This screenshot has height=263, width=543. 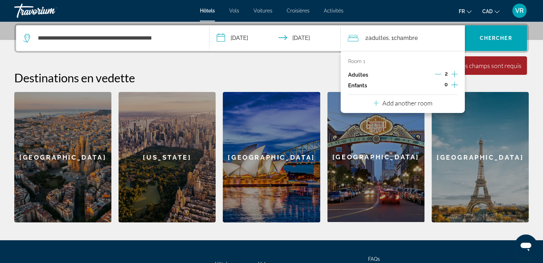 I want to click on h2: Destinations en vedette, so click(x=271, y=78).